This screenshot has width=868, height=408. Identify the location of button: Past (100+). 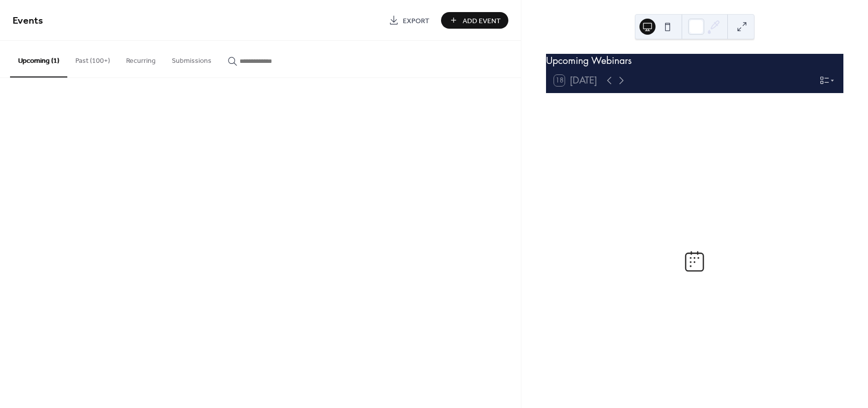
(92, 58).